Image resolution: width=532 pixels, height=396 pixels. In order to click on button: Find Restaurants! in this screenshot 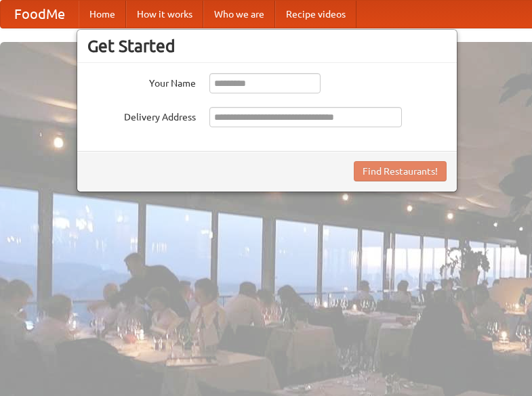, I will do `click(399, 171)`.